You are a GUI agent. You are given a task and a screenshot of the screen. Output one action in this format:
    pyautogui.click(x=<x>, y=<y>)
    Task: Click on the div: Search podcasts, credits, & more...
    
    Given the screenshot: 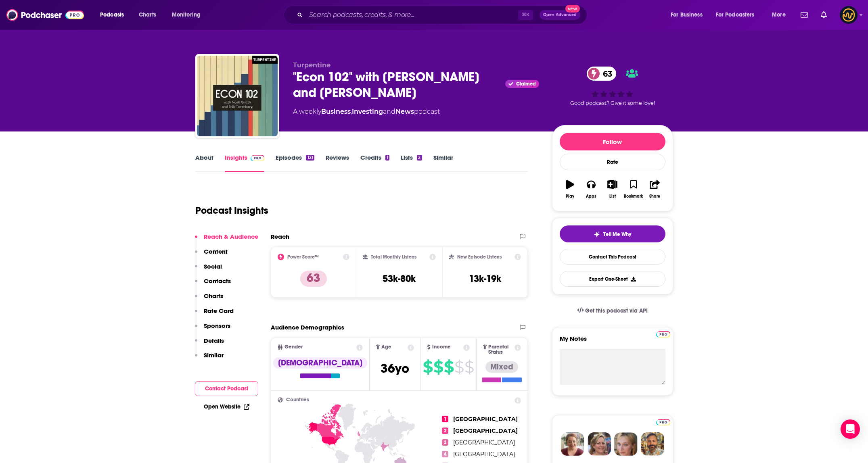 What is the action you would take?
    pyautogui.click(x=443, y=15)
    